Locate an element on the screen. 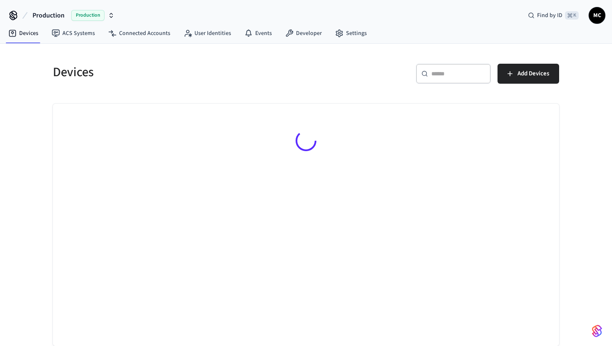  button: MC is located at coordinates (597, 15).